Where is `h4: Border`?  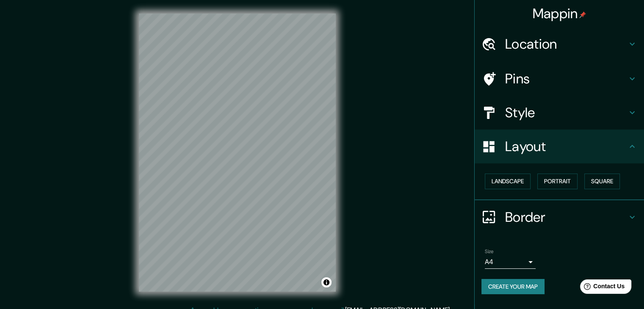 h4: Border is located at coordinates (566, 217).